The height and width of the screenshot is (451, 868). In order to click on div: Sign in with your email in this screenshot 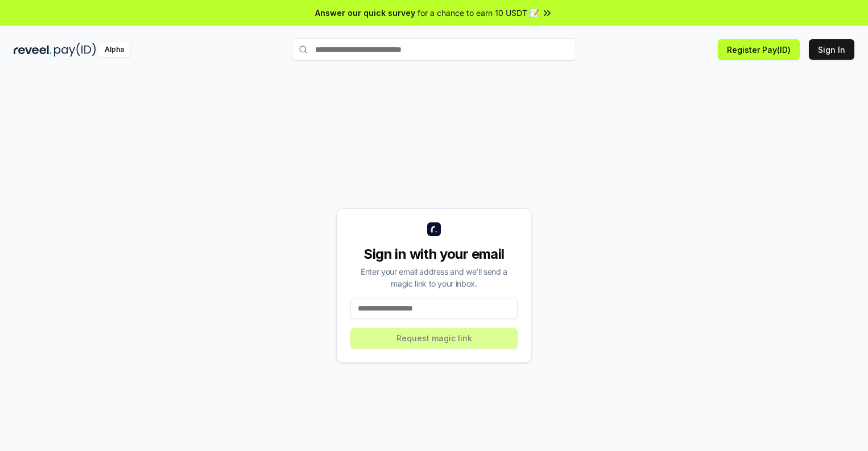, I will do `click(434, 254)`.